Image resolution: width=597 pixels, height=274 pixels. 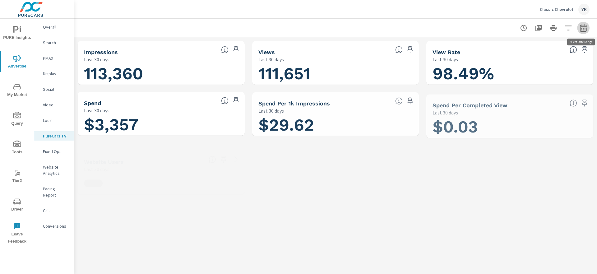 I want to click on div: Overall, so click(x=54, y=27).